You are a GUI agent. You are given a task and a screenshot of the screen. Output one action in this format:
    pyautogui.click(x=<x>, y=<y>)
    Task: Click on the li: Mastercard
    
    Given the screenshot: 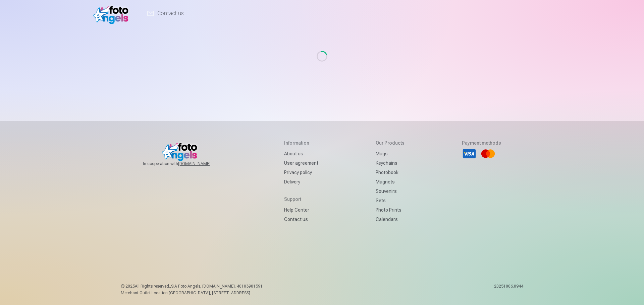 What is the action you would take?
    pyautogui.click(x=488, y=154)
    